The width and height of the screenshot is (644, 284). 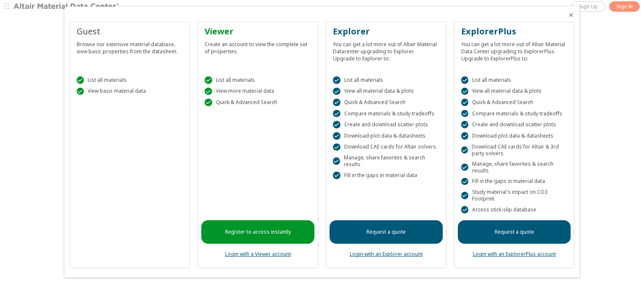 What do you see at coordinates (514, 254) in the screenshot?
I see `a: Login with an ExplorerPlus account` at bounding box center [514, 254].